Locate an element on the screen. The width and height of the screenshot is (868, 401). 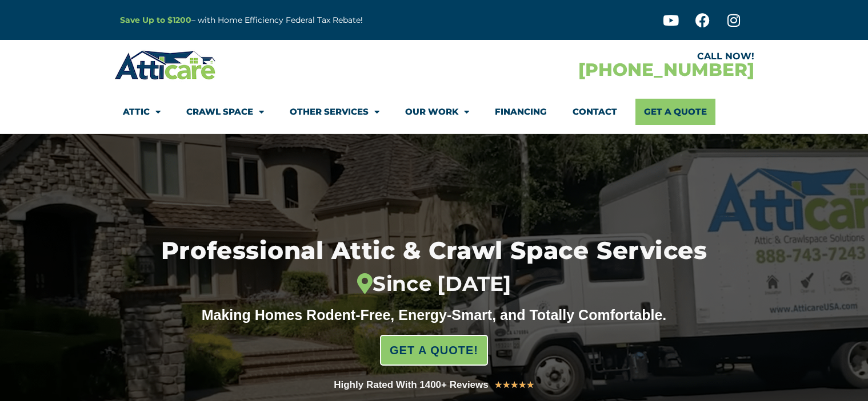
span: GET A QUOTE! is located at coordinates (434, 350).